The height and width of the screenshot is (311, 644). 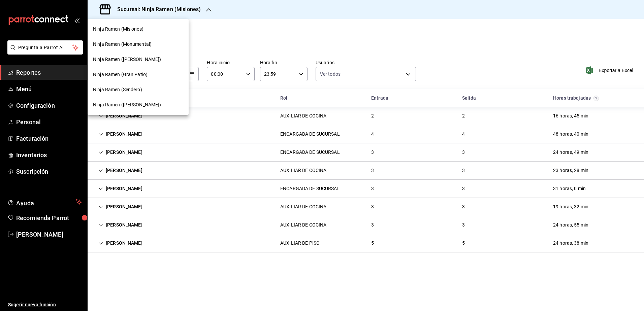 I want to click on span: Ninja Ramen (Misiones), so click(x=118, y=29).